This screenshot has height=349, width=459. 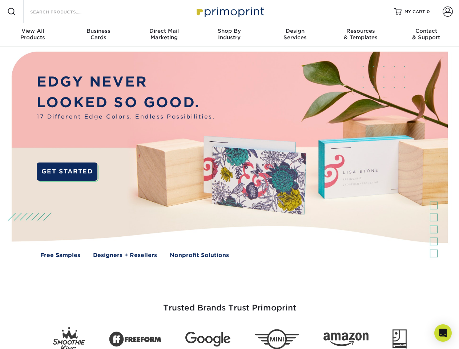 What do you see at coordinates (428, 12) in the screenshot?
I see `span: 0` at bounding box center [428, 12].